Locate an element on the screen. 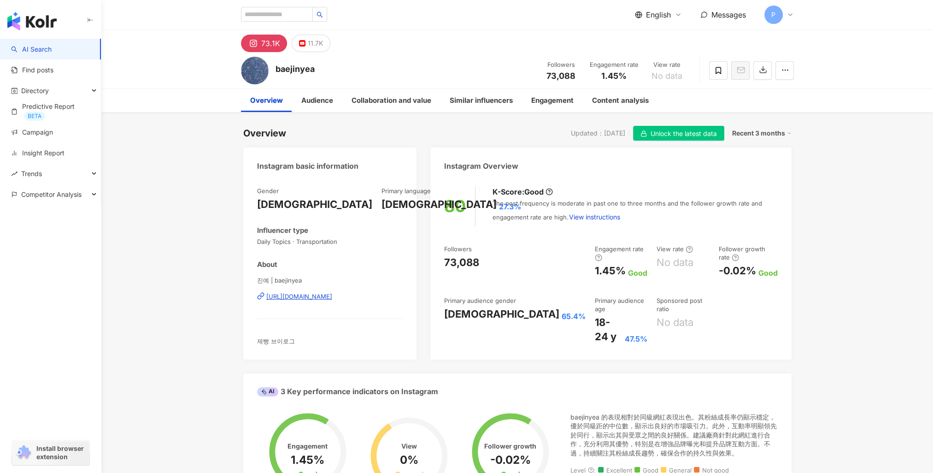 The height and width of the screenshot is (473, 933). div: 80 is located at coordinates (455, 206).